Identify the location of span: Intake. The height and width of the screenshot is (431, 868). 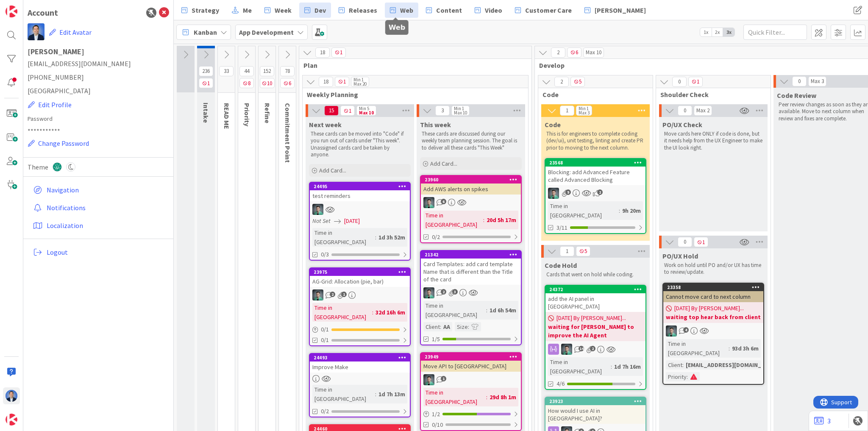
(206, 113).